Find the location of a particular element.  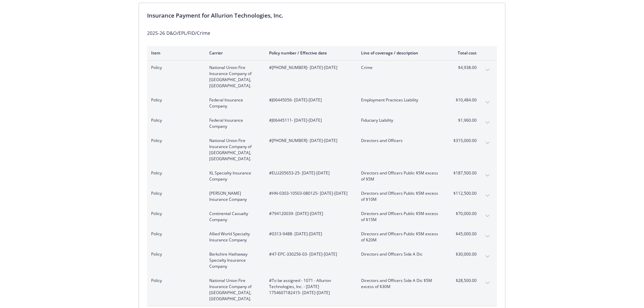

div: Total cost is located at coordinates (464, 53).